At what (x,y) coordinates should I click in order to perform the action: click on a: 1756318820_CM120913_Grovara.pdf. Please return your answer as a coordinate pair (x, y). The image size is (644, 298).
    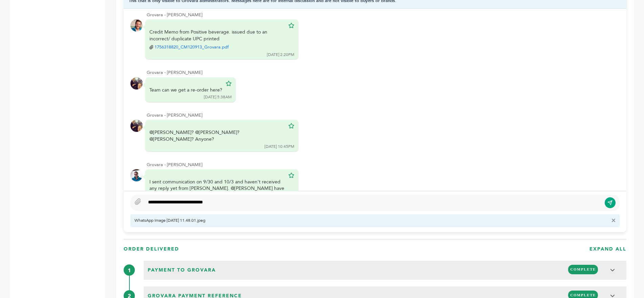
    Looking at the image, I should click on (192, 47).